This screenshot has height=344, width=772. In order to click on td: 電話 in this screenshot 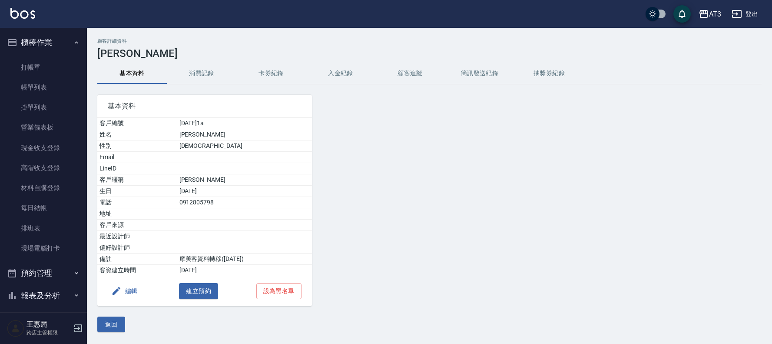, I will do `click(137, 202)`.